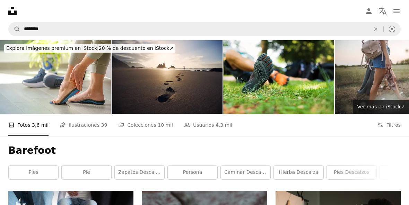 Image resolution: width=409 pixels, height=205 pixels. Describe the element at coordinates (90, 48) in the screenshot. I see `span: 20 % de descuento en iStock ↗` at that location.